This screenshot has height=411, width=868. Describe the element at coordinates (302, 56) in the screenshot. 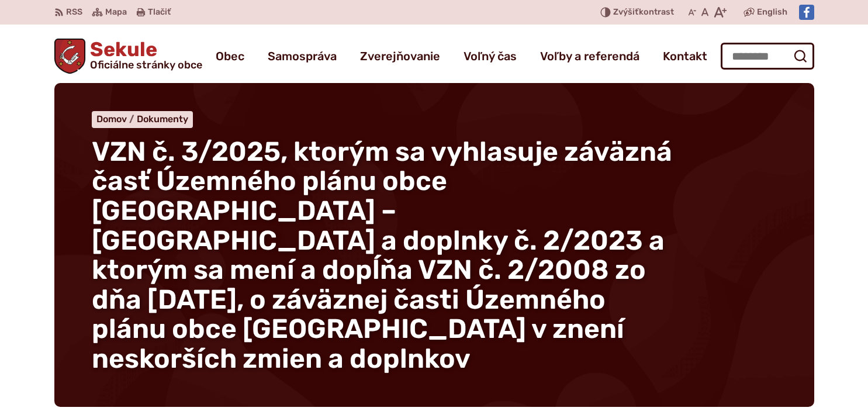

I see `span: Samospráva` at that location.